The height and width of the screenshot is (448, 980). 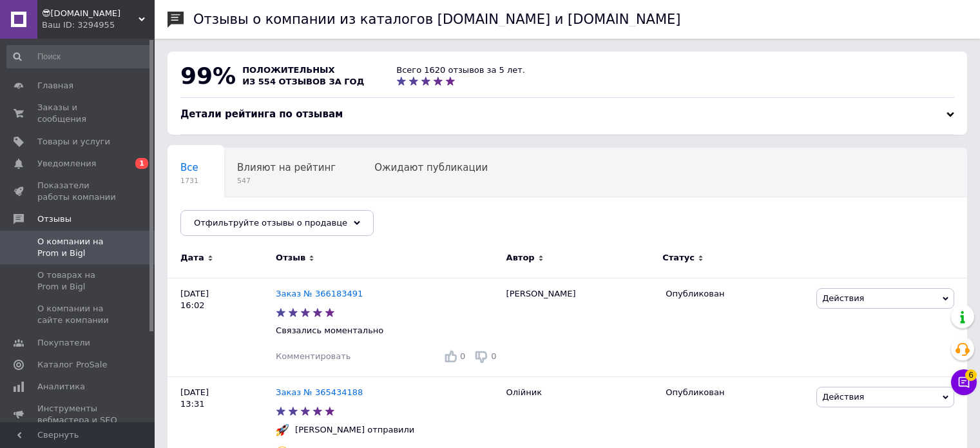 I want to click on span: 1, so click(x=142, y=163).